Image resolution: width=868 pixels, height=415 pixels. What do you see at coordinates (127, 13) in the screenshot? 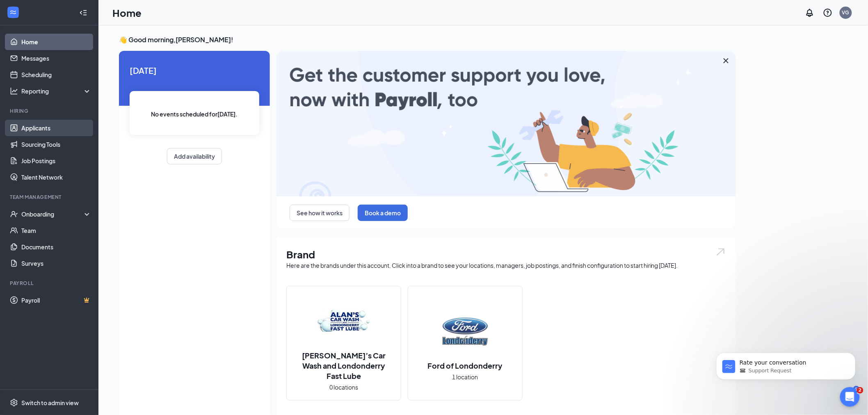
I see `h1: Home` at bounding box center [127, 13].